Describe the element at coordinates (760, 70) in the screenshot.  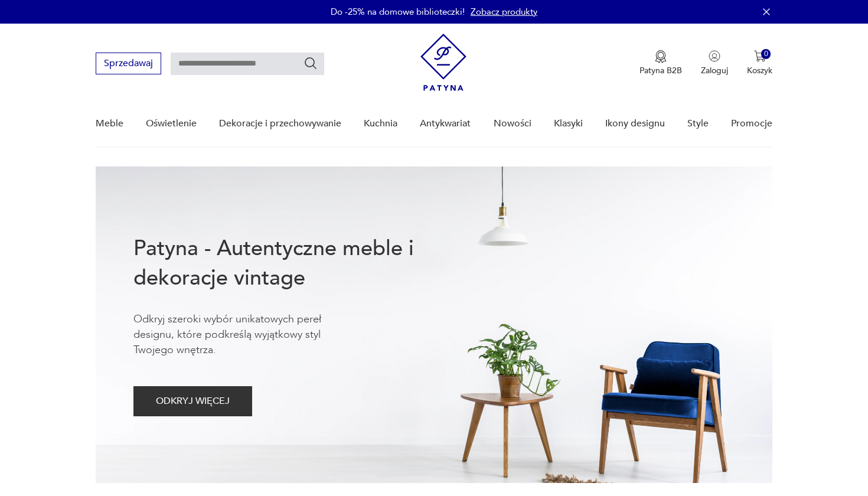
I see `p: Koszyk` at that location.